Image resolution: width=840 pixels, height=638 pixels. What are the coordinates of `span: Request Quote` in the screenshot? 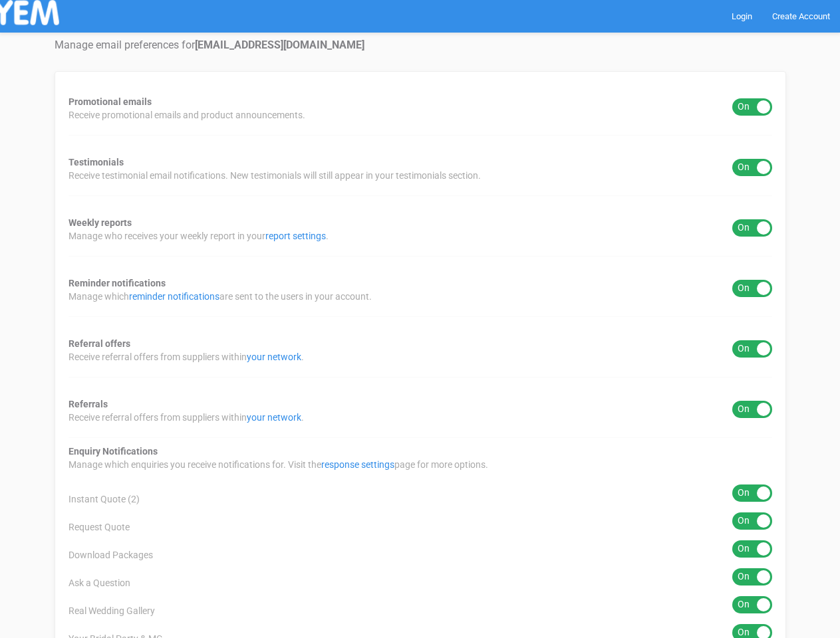 It's located at (99, 527).